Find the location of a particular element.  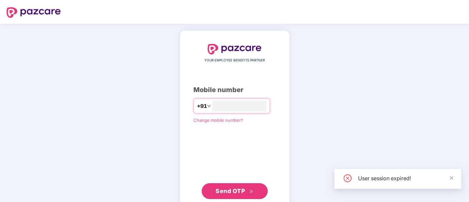

span: Send OTP is located at coordinates (230, 191).